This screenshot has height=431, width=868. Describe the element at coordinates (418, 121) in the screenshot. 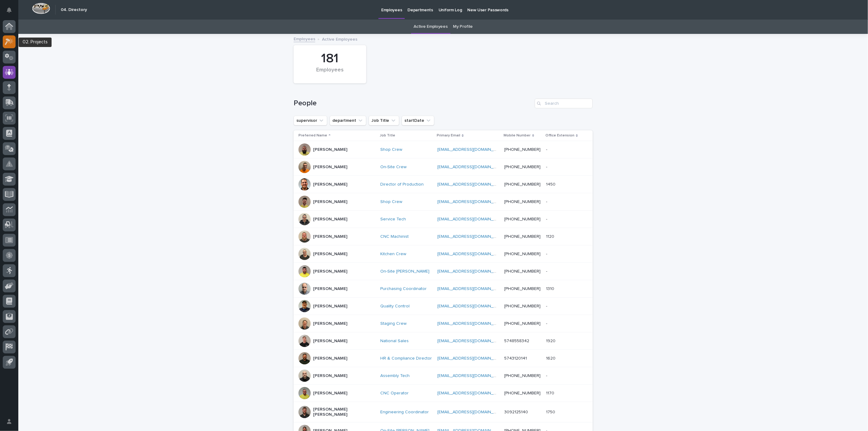

I see `button: startDate` at that location.